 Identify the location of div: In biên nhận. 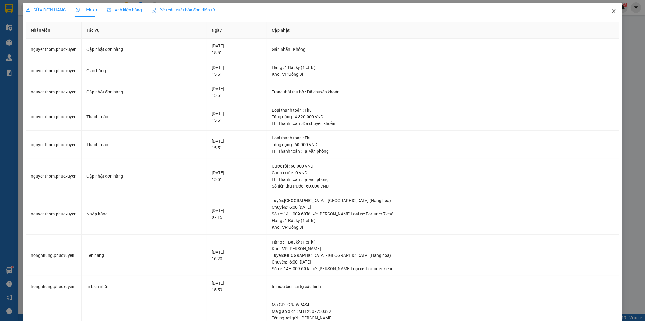
(144, 286).